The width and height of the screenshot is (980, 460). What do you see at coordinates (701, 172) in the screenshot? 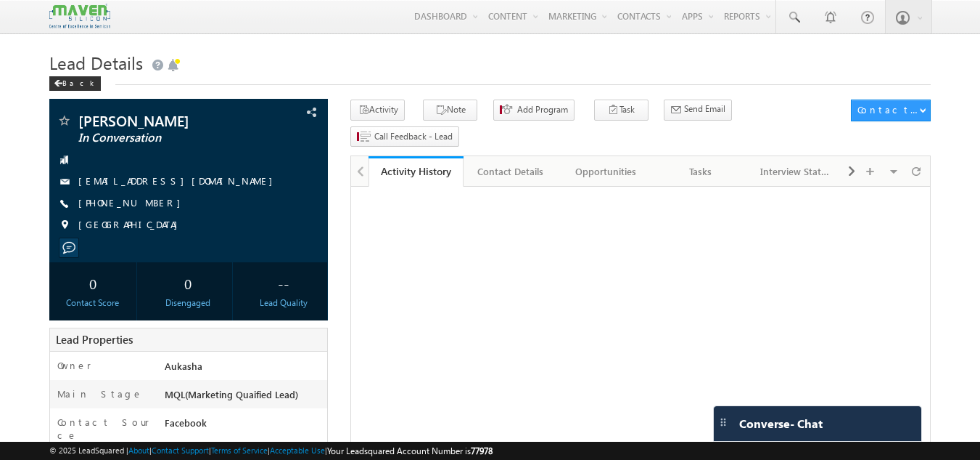
I see `a: Tasks` at bounding box center [701, 172].